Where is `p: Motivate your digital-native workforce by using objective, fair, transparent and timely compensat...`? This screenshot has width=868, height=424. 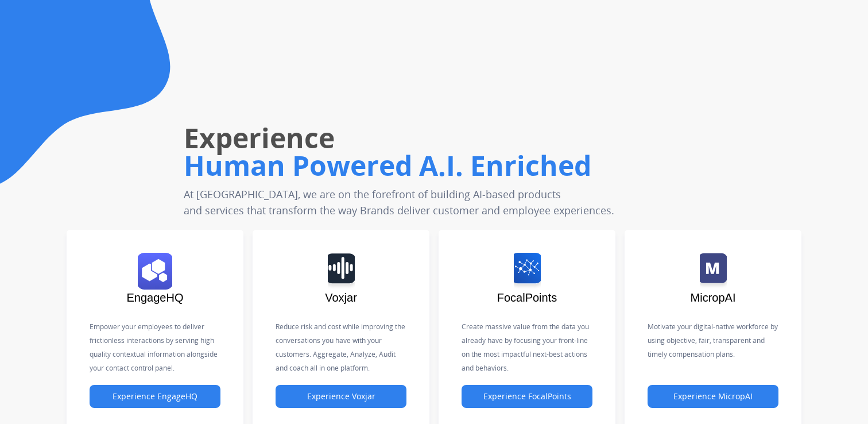 p: Motivate your digital-native workforce by using objective, fair, transparent and timely compensat... is located at coordinates (712, 340).